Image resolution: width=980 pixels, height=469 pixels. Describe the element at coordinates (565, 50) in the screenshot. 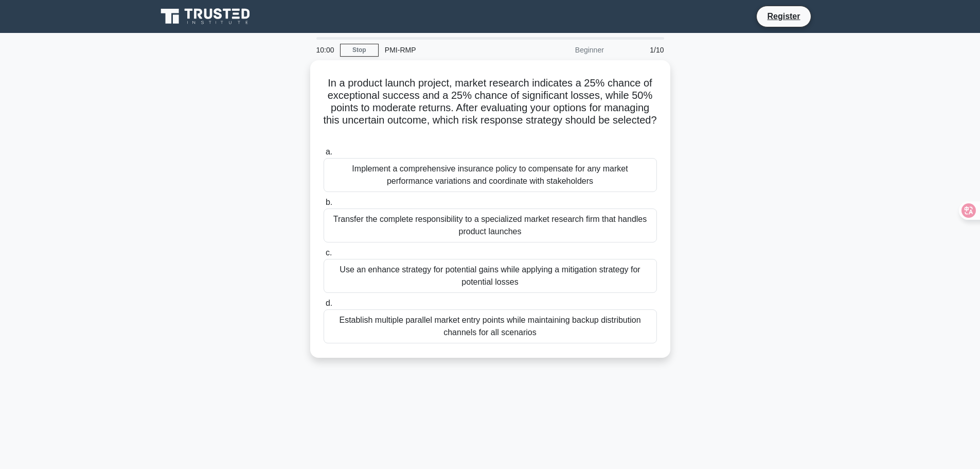

I see `div: Beginner` at that location.